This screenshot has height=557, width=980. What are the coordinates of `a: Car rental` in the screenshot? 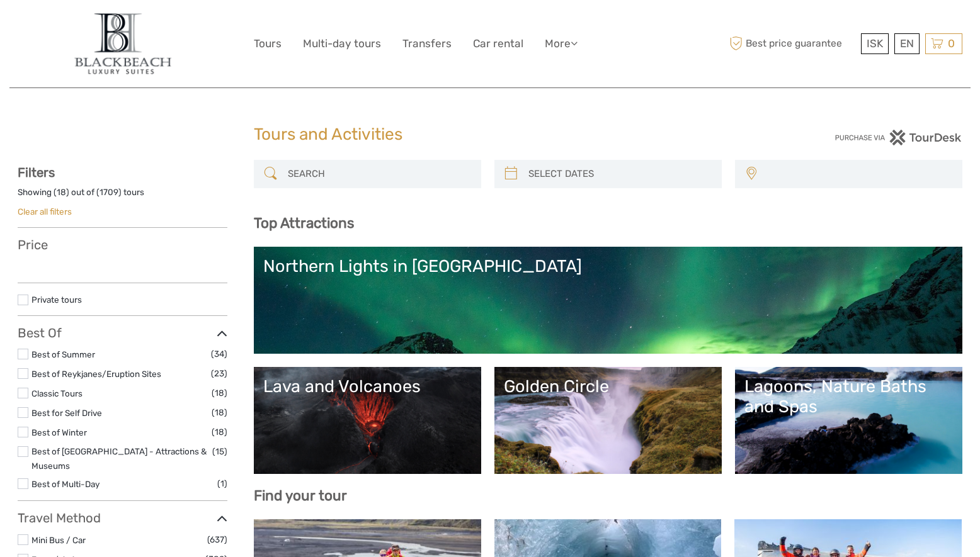 It's located at (498, 43).